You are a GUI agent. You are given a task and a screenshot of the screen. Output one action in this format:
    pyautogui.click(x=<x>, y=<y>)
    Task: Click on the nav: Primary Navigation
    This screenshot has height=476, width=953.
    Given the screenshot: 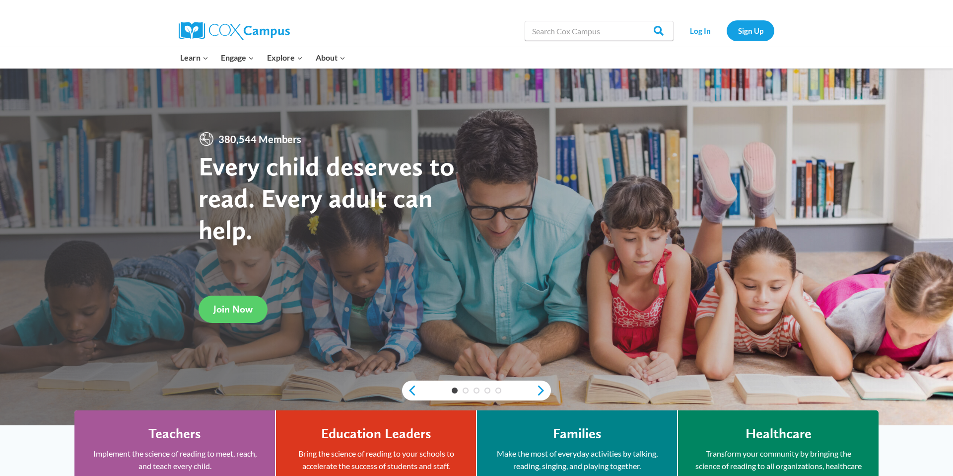 What is the action you would take?
    pyautogui.click(x=263, y=58)
    